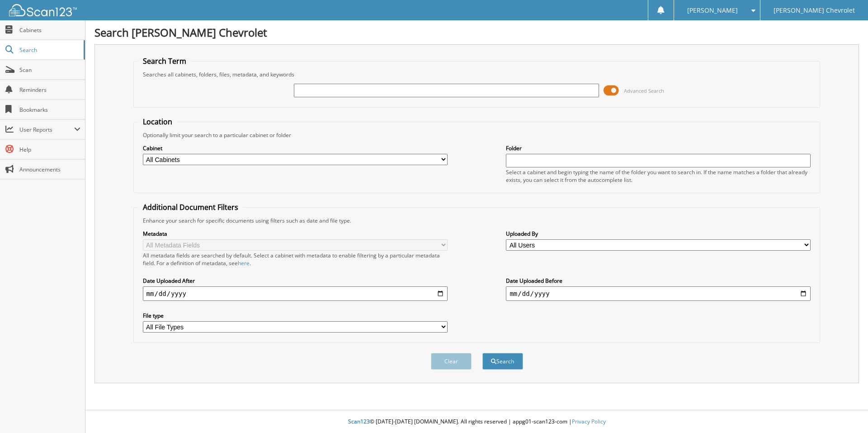  I want to click on span: Search, so click(49, 50).